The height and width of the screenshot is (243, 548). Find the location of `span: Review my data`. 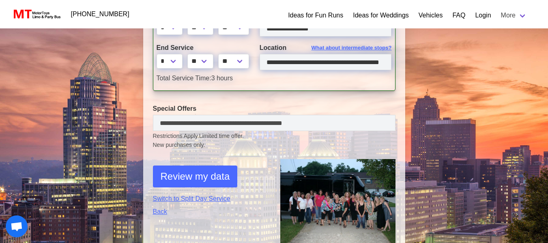

span: Review my data is located at coordinates (195, 176).